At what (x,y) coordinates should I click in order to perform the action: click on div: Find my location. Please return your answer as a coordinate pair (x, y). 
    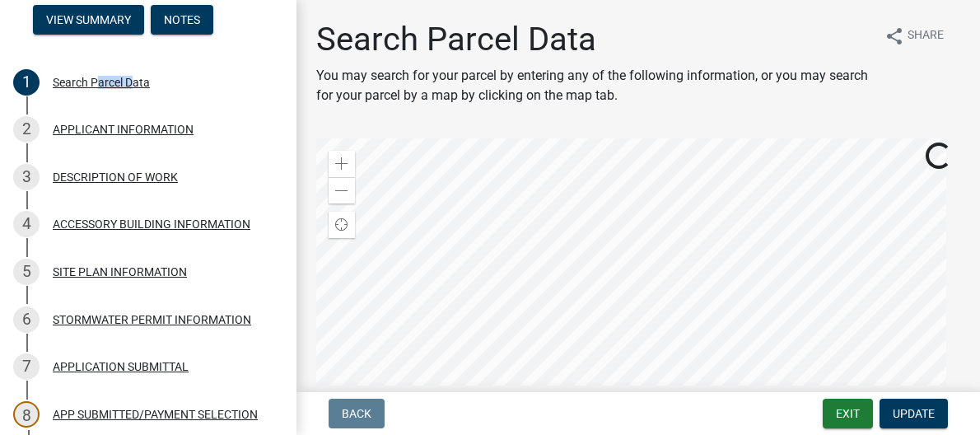
    Looking at the image, I should click on (341, 225).